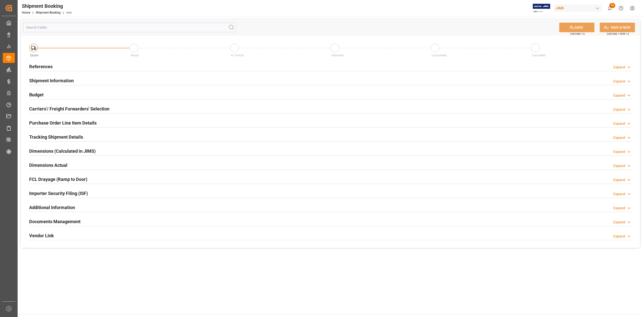 This screenshot has width=644, height=317. Describe the element at coordinates (613, 6) in the screenshot. I see `span: 16` at that location.